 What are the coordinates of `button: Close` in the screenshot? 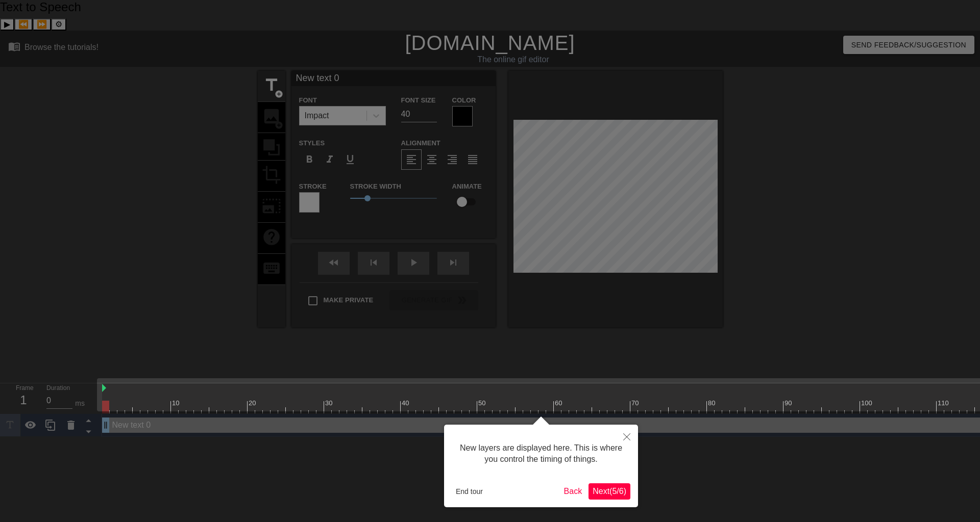 It's located at (626, 437).